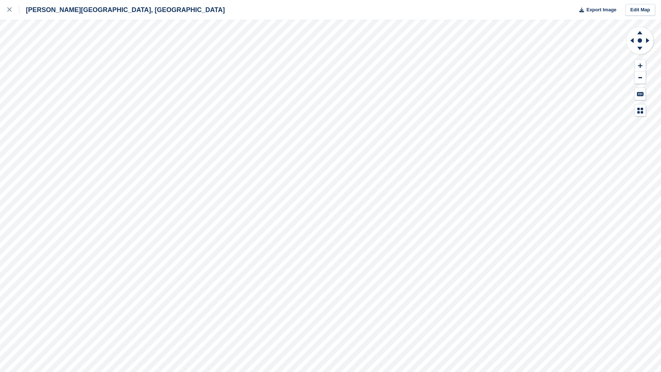 This screenshot has width=661, height=372. What do you see at coordinates (640, 66) in the screenshot?
I see `button: Zoom In` at bounding box center [640, 66].